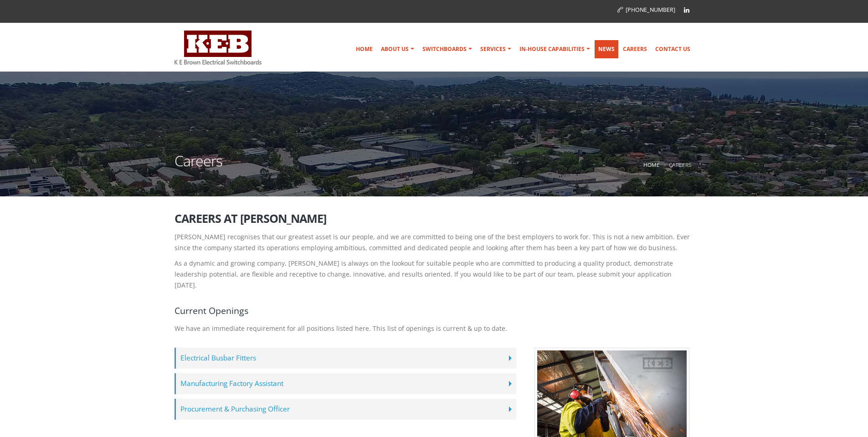 The image size is (868, 437). I want to click on li: Careers, so click(677, 165).